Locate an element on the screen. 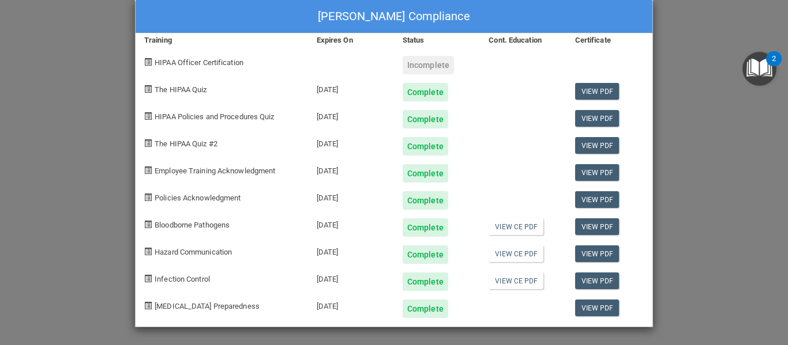 The image size is (788, 345). div: Training is located at coordinates (221, 40).